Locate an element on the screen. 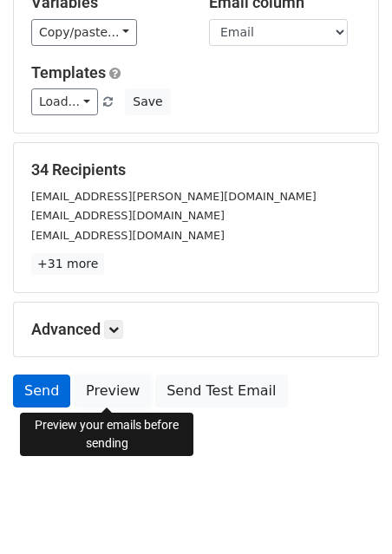 This screenshot has height=554, width=392. a: Templates is located at coordinates (69, 72).